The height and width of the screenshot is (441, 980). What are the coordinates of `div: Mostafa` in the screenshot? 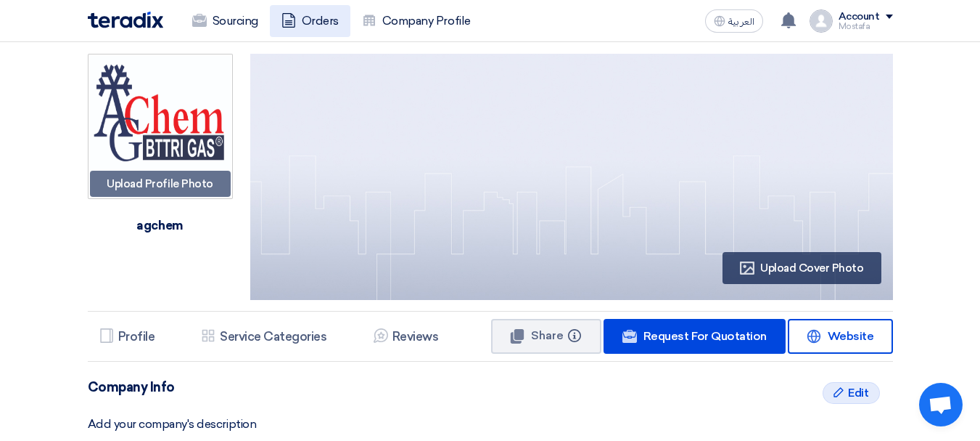 It's located at (866, 26).